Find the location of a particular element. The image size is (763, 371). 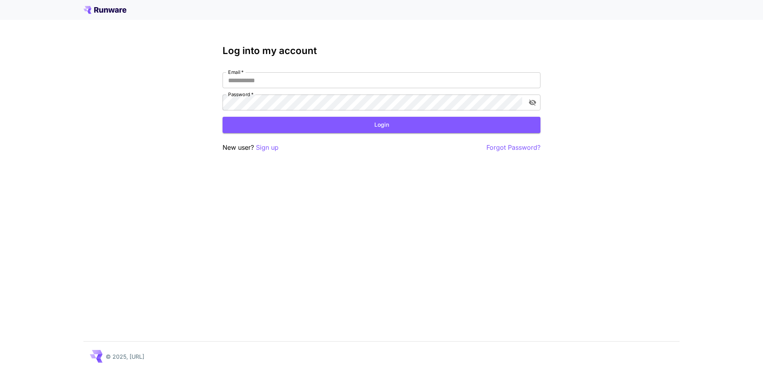

p: New user? is located at coordinates (250, 147).